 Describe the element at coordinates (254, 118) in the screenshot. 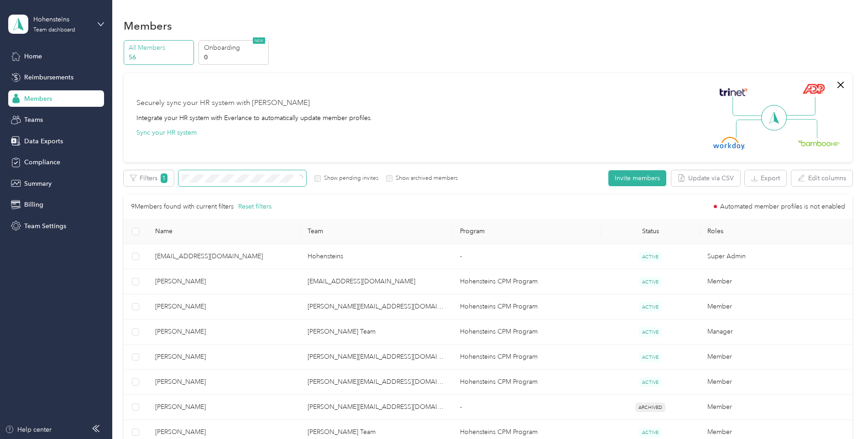

I see `div: Integrate your HR system with Everlance to automatically update member profiles.` at that location.